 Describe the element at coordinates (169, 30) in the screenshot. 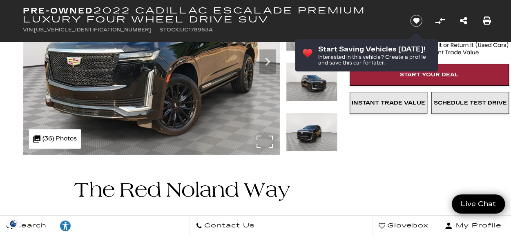

I see `span: Stock:` at that location.